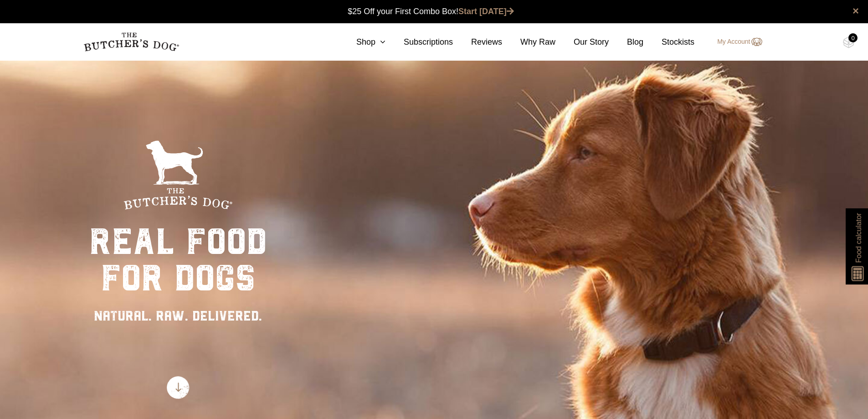  Describe the element at coordinates (528, 42) in the screenshot. I see `a: Why Raw` at that location.